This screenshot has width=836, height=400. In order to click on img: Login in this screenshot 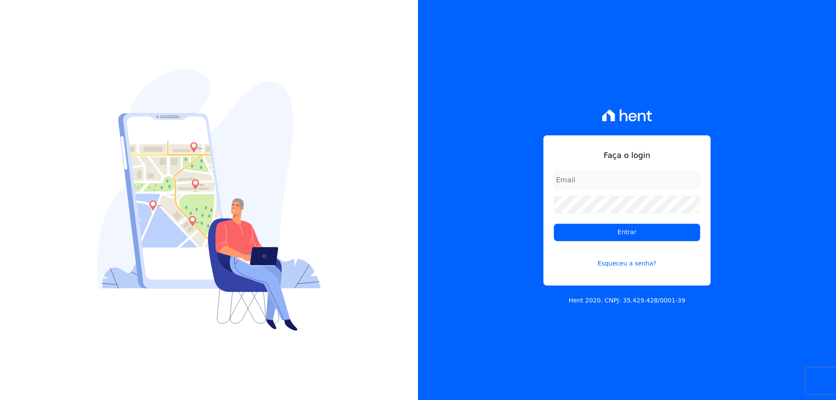, I will do `click(209, 200)`.